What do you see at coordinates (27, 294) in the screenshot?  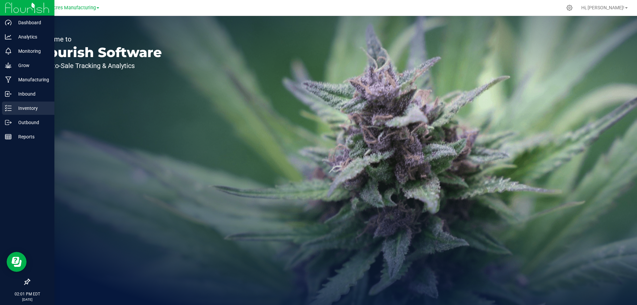 I see `p: 02:01 PM EDT` at bounding box center [27, 294].